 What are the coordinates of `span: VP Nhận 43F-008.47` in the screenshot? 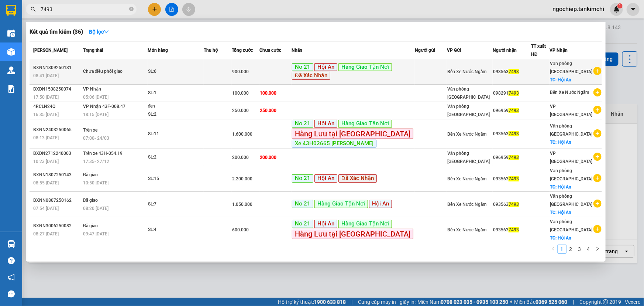 It's located at (104, 107).